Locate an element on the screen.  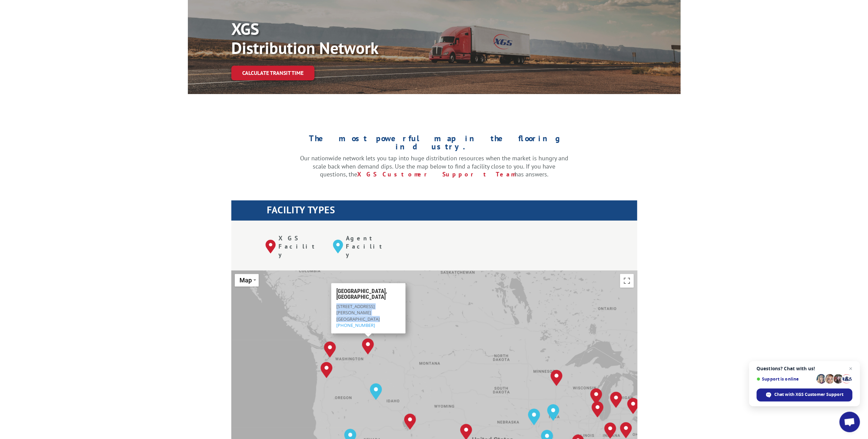
div: Minneapolis, MN is located at coordinates (556, 378).